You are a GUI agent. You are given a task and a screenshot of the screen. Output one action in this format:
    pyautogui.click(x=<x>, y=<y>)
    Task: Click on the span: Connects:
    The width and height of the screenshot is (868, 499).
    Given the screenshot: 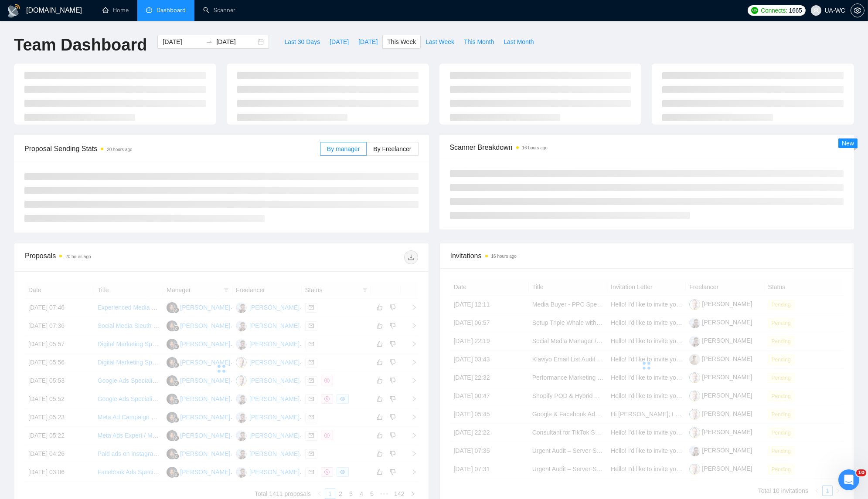 What is the action you would take?
    pyautogui.click(x=773, y=10)
    